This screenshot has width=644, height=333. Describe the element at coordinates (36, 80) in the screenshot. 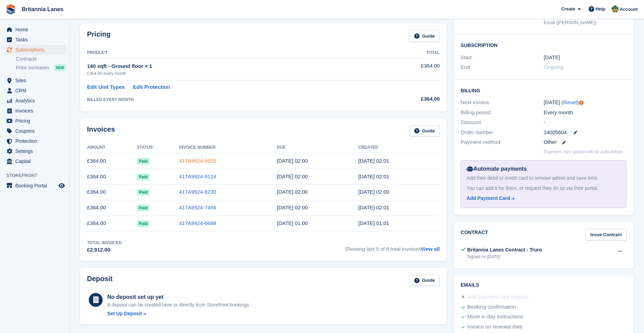

I see `span: Sites` at that location.